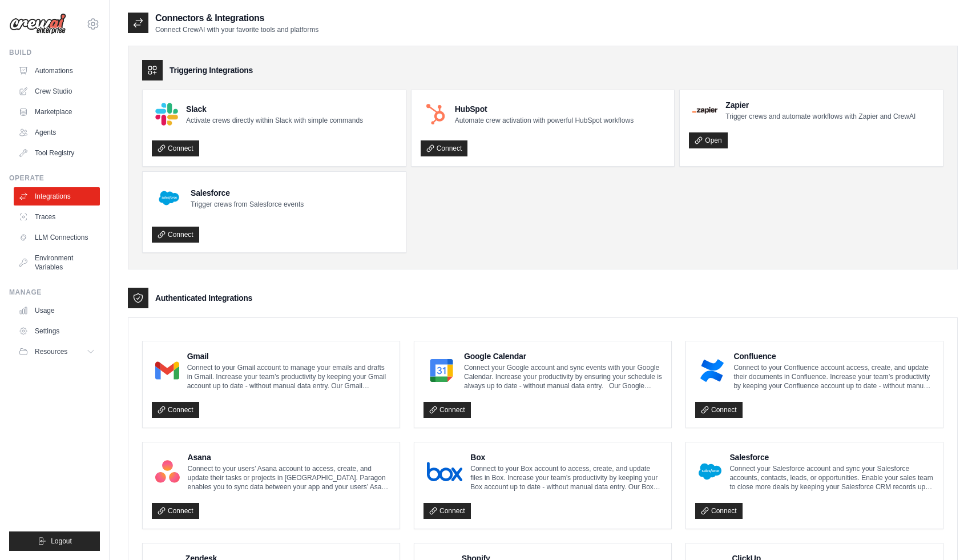  Describe the element at coordinates (57, 263) in the screenshot. I see `a: Environment Variables` at that location.